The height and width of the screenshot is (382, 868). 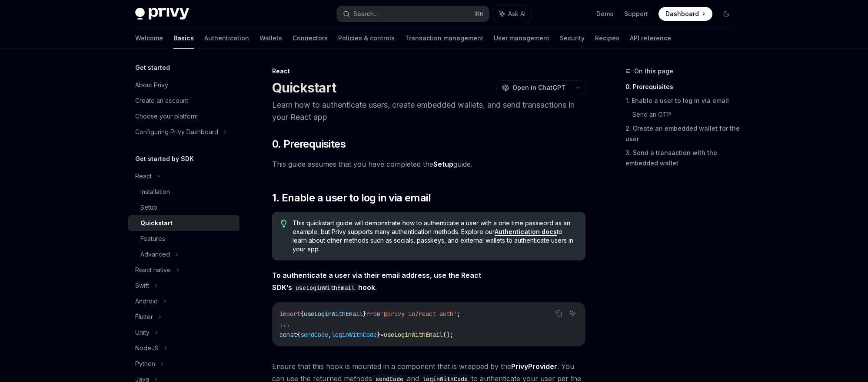 I want to click on div: Unity, so click(x=142, y=333).